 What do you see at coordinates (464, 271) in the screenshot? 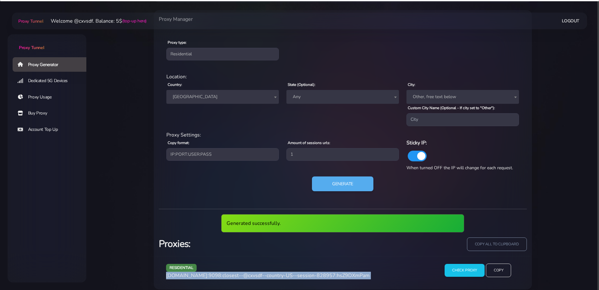
I see `input: Check Proxy` at bounding box center [464, 271].